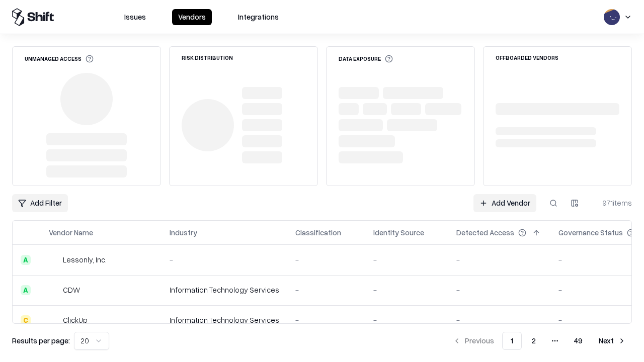 The width and height of the screenshot is (644, 362). Describe the element at coordinates (135, 17) in the screenshot. I see `button: Issues` at that location.